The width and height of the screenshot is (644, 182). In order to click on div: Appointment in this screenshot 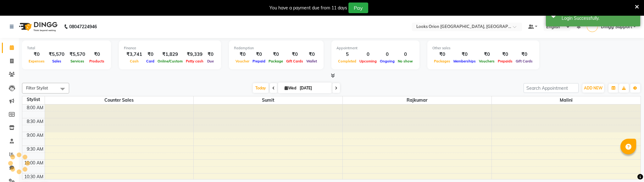, I will do `click(376, 48)`.